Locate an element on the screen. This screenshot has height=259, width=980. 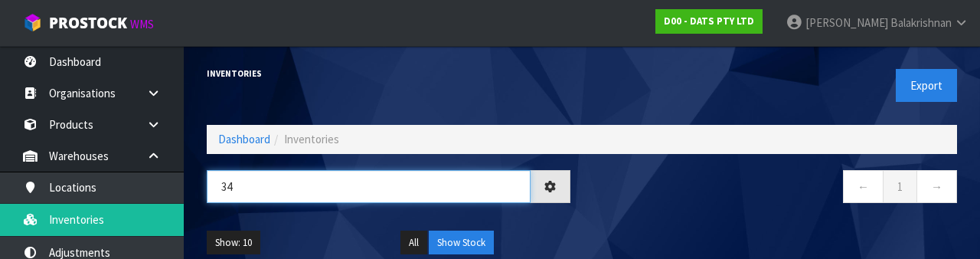
span: Balakrishnan is located at coordinates (921, 22).